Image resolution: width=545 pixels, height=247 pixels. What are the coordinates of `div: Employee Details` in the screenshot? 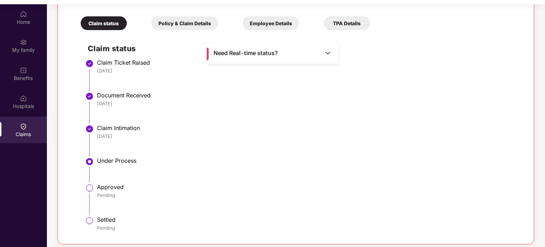 It's located at (271, 23).